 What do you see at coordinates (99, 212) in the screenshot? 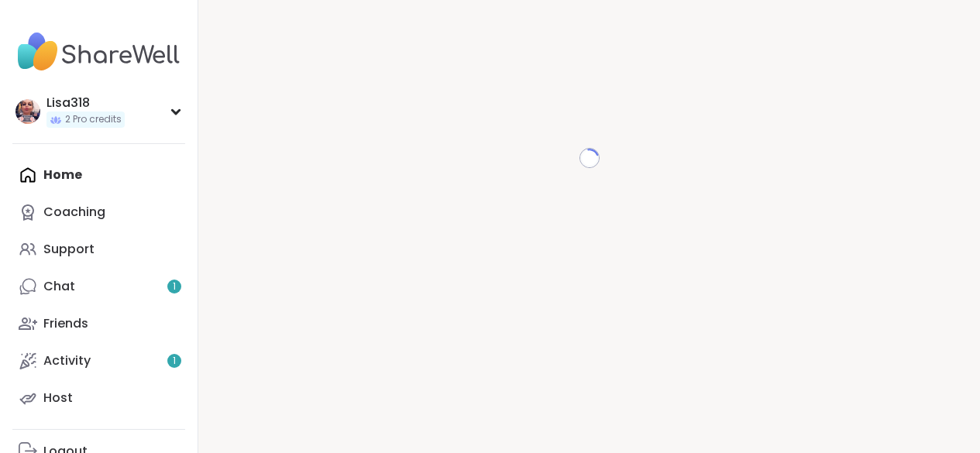
I see `a: Coaching` at bounding box center [99, 212].